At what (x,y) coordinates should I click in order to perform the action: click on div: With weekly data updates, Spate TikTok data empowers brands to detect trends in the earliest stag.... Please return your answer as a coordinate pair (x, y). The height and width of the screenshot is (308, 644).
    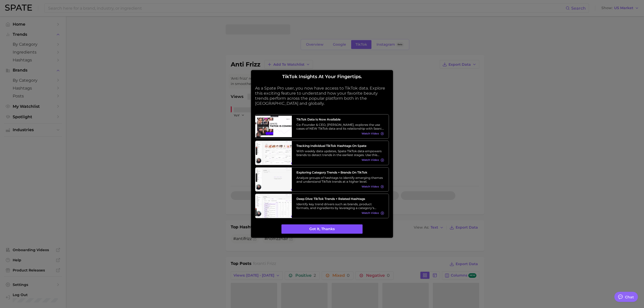
    Looking at the image, I should click on (340, 153).